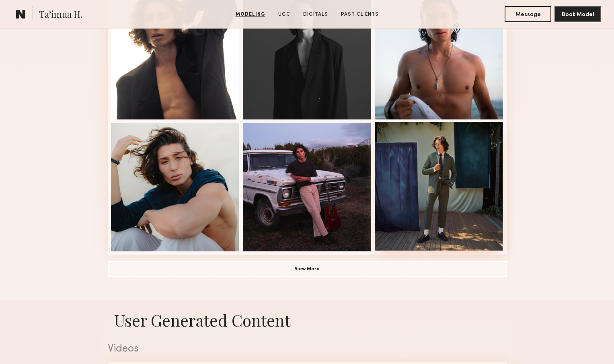 Image resolution: width=614 pixels, height=364 pixels. Describe the element at coordinates (360, 14) in the screenshot. I see `a: Past Clients` at that location.